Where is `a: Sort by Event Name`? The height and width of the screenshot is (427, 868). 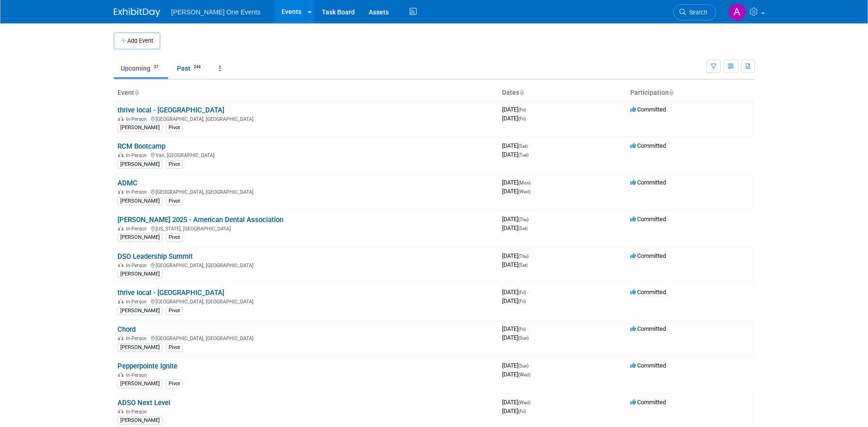
a: Sort by Event Name is located at coordinates (137, 92).